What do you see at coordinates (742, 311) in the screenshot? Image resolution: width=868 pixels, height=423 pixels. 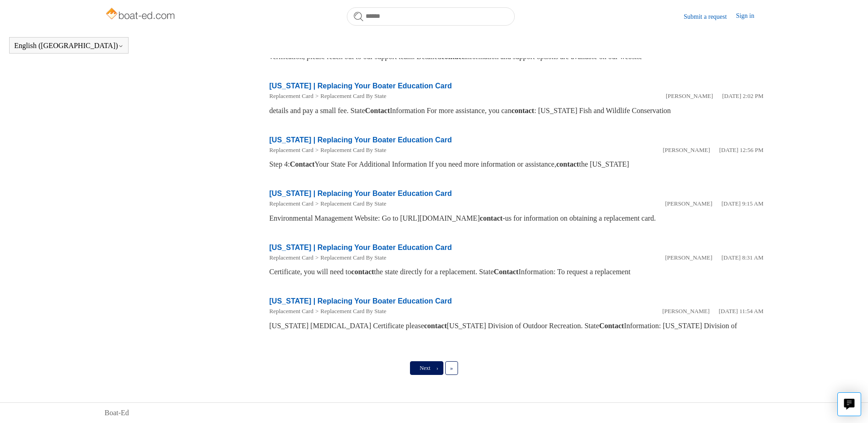 I see `time: 05/22/2024, 11:54` at bounding box center [742, 311].